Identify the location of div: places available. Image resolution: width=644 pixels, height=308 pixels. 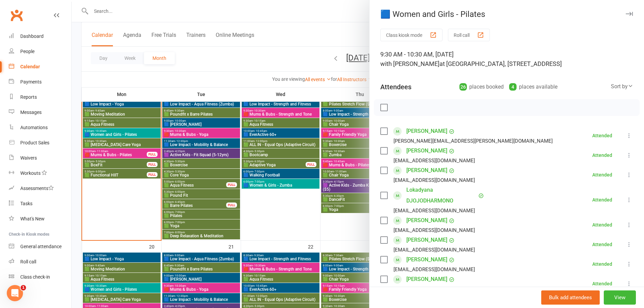
(533, 87).